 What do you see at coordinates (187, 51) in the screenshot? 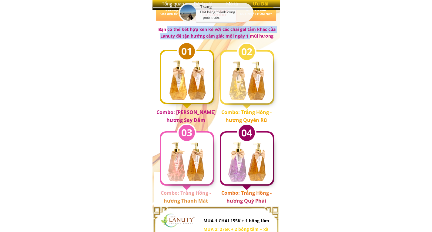
I see `h1: 01` at bounding box center [187, 51].